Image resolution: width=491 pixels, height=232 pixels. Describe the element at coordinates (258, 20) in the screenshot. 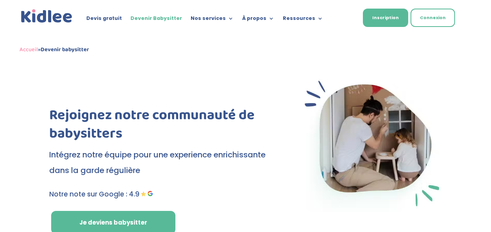

I see `a: À propos` at that location.